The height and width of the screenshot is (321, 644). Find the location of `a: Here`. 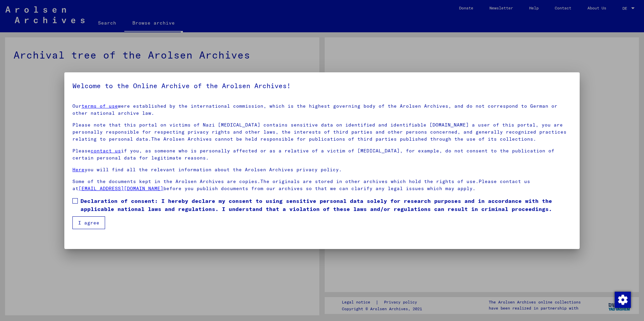

a: Here is located at coordinates (79, 170).